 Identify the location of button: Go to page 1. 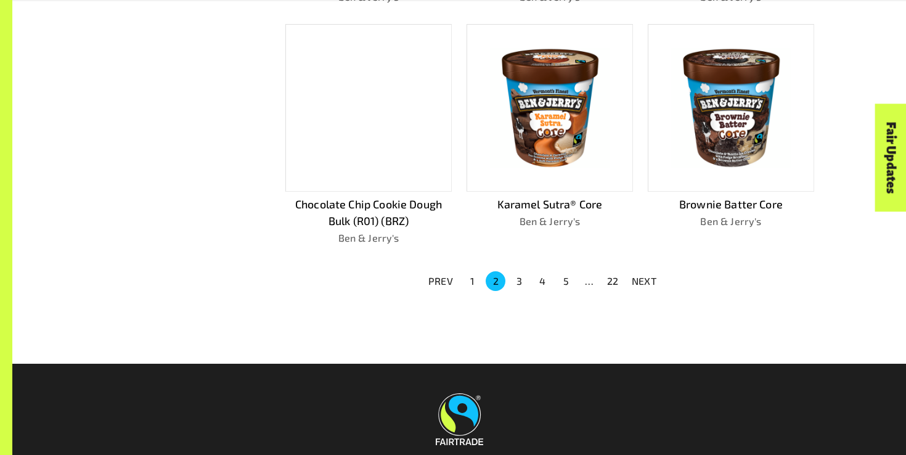
(472, 281).